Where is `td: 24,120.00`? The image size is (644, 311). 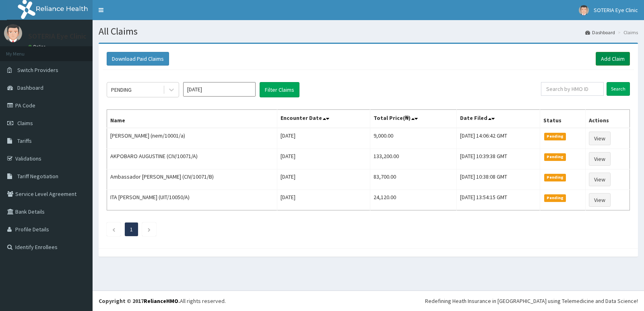
td: 24,120.00 is located at coordinates (413, 200).